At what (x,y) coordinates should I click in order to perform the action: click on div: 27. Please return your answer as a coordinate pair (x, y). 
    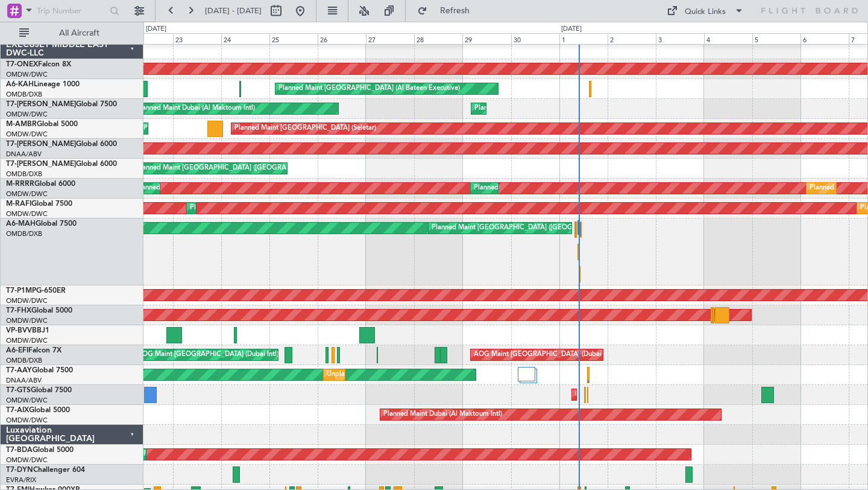
    Looking at the image, I should click on (390, 39).